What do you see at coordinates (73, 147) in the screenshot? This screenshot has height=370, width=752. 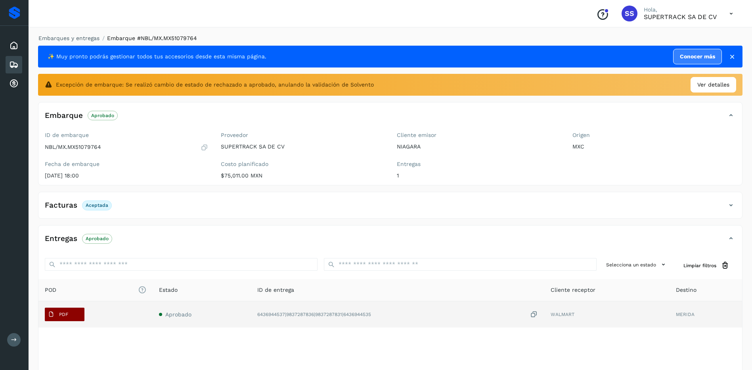 I see `p: NBL/MX.MX51079764` at bounding box center [73, 147].